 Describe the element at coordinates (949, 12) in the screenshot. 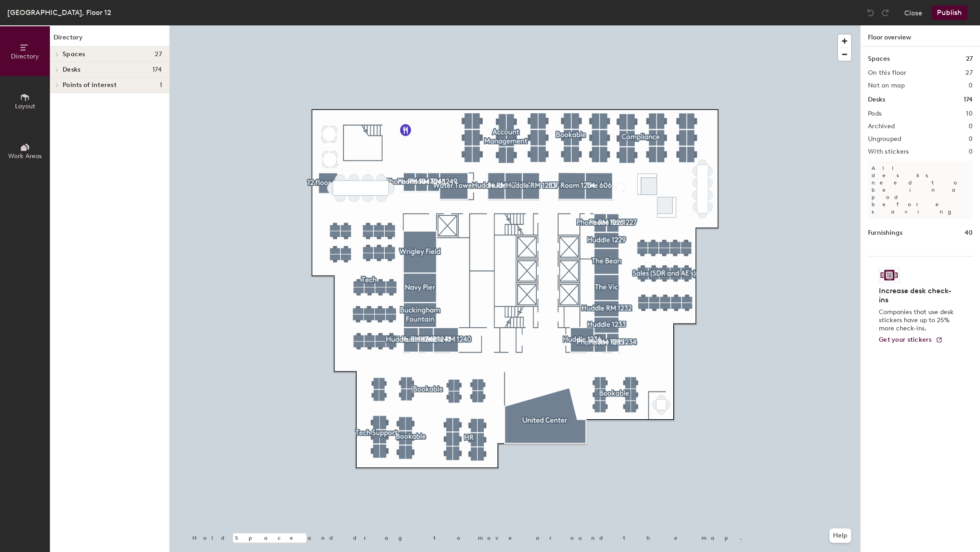

I see `button: Publish` at that location.